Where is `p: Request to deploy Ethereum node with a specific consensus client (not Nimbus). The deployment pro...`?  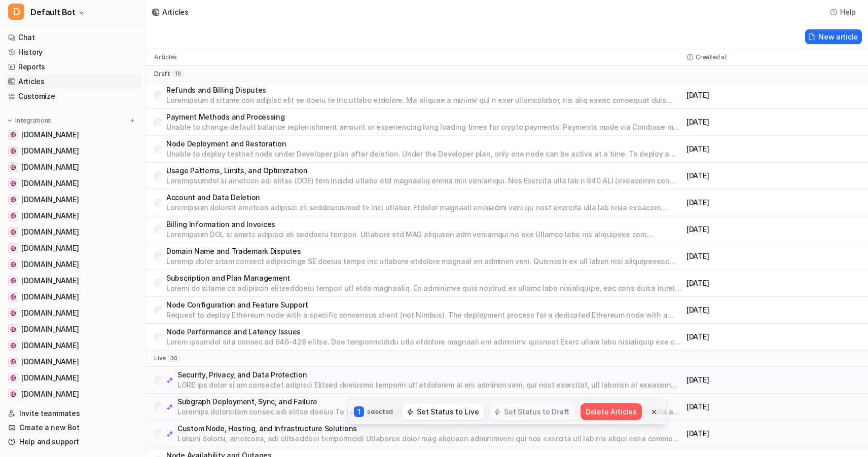
p: Request to deploy Ethereum node with a specific consensus client (not Nimbus). The deployment pro... is located at coordinates (425, 316).